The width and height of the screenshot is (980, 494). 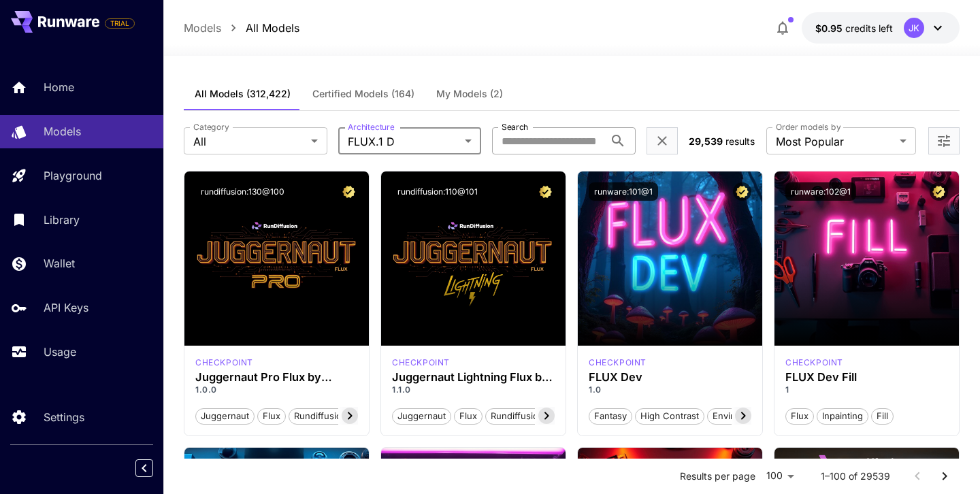 I want to click on h3: Juggernaut Pro Flux by RunDiffusion, so click(x=277, y=377).